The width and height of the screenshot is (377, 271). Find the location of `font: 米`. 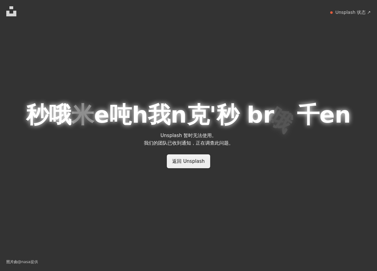

font: 米 is located at coordinates (83, 115).